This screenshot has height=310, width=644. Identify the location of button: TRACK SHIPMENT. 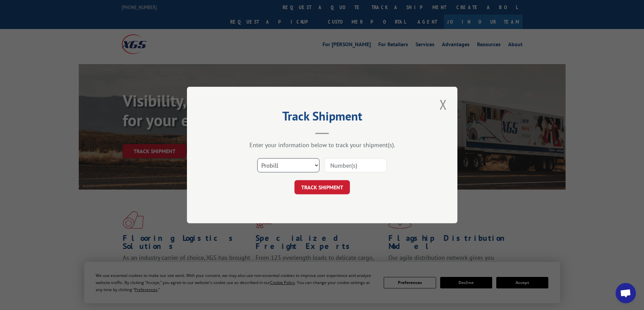
(322, 187).